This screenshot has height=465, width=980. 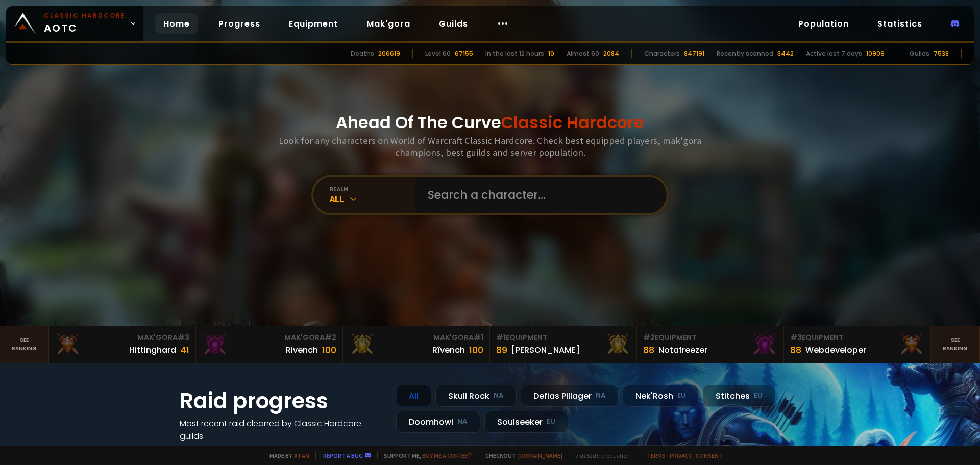 What do you see at coordinates (599, 456) in the screenshot?
I see `span: v. d752d5 - production` at bounding box center [599, 456].